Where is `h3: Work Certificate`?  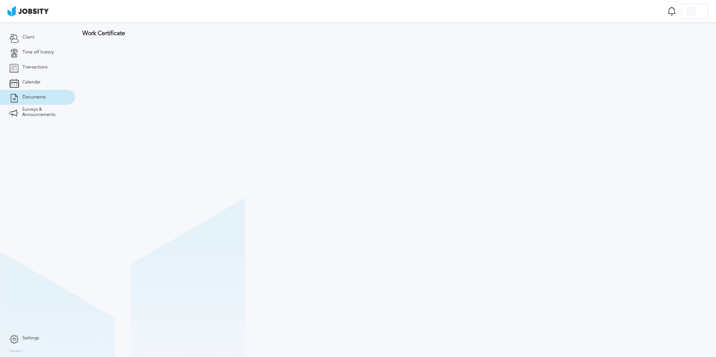 h3: Work Certificate is located at coordinates (396, 33).